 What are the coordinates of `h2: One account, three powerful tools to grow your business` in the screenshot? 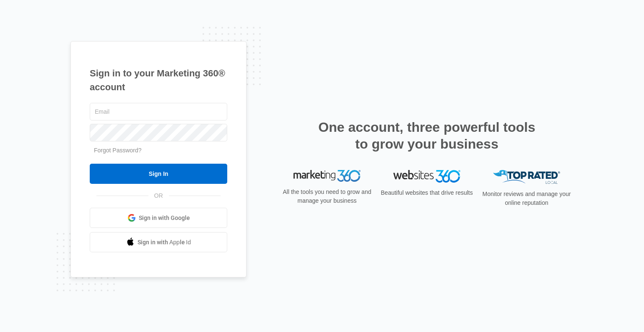 It's located at (427, 135).